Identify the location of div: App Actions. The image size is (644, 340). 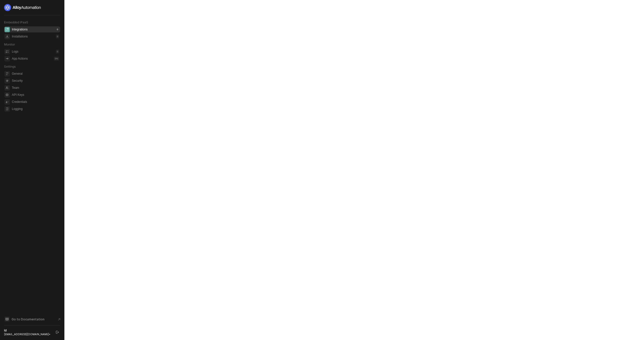
(20, 59).